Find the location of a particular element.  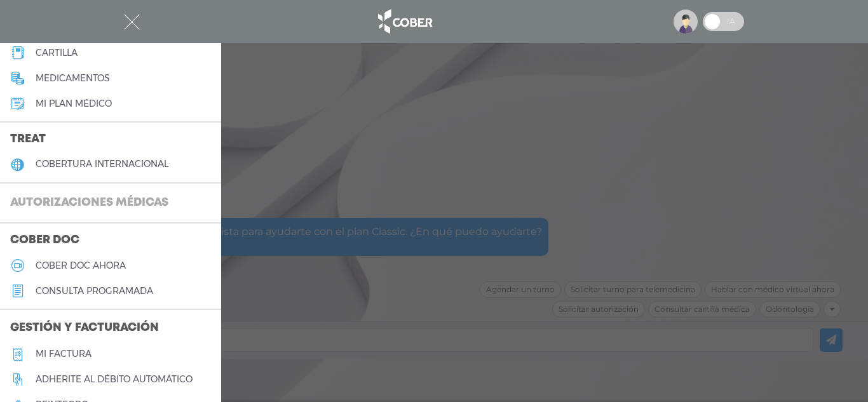

h5: Cober doc ahora is located at coordinates (80, 265).